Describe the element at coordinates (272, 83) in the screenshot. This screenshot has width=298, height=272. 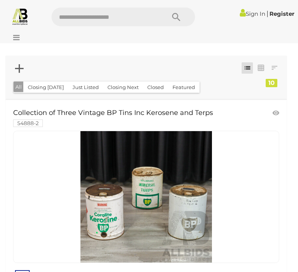
I see `div: 10` at that location.